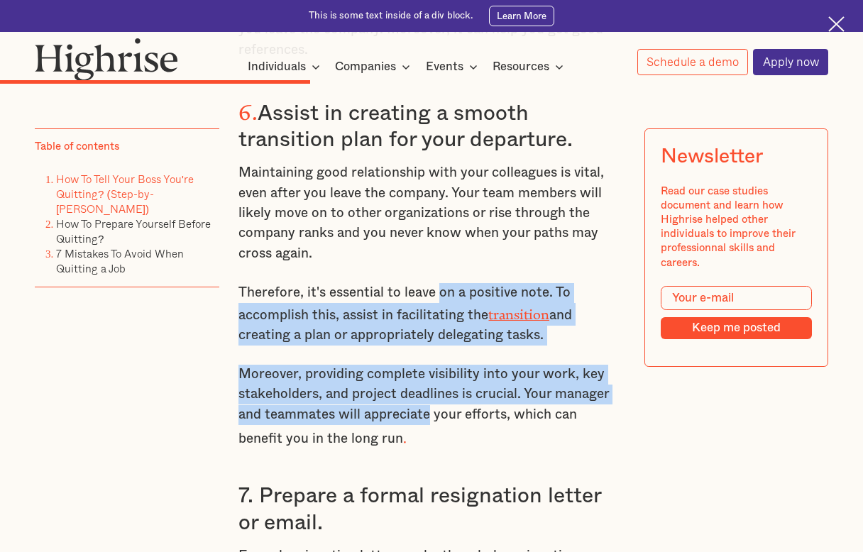 This screenshot has width=863, height=552. I want to click on div: Table of contents, so click(77, 147).